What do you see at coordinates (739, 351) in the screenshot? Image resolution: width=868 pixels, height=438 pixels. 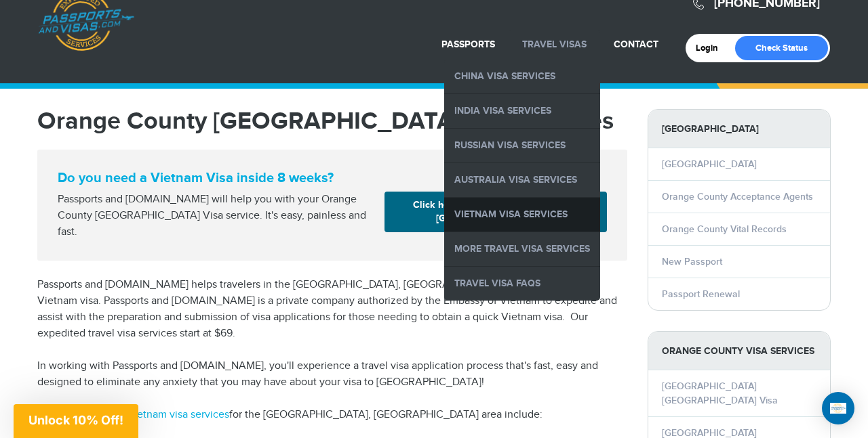 I see `strong: Orange County Visa Services` at bounding box center [739, 351].